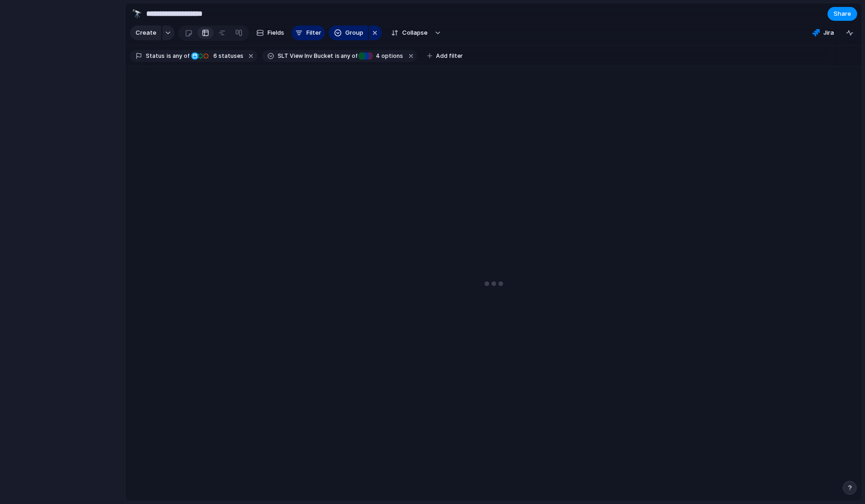 The height and width of the screenshot is (504, 865). I want to click on button: 4 options, so click(381, 56).